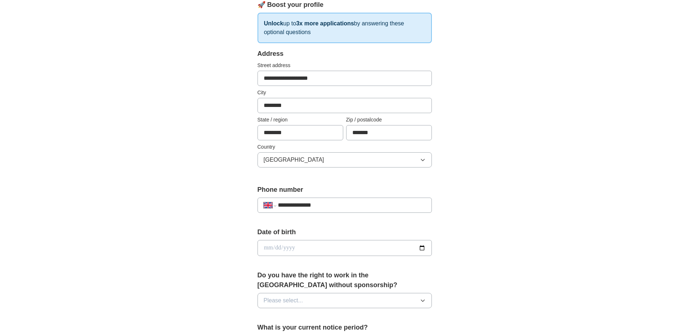 This screenshot has width=689, height=335. Describe the element at coordinates (344, 28) in the screenshot. I see `p: up to by answering these optional questions` at that location.